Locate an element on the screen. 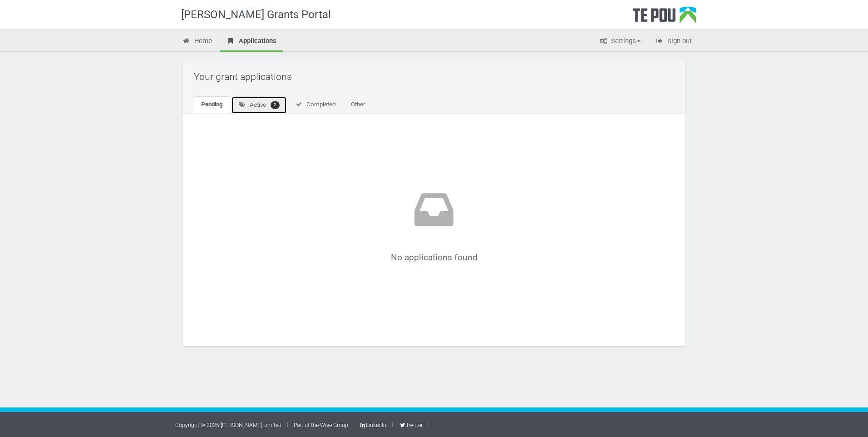 The width and height of the screenshot is (868, 437). a: Part of the Wise Group is located at coordinates (321, 425).